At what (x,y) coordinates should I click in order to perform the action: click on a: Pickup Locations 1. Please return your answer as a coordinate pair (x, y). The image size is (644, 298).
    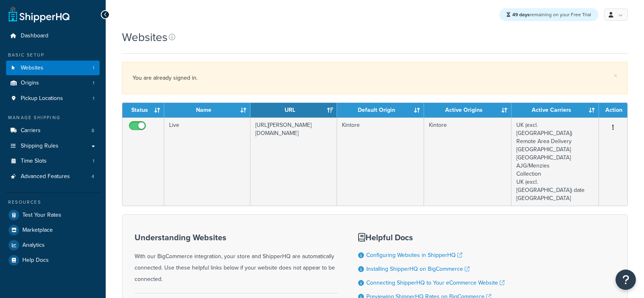
    Looking at the image, I should click on (53, 99).